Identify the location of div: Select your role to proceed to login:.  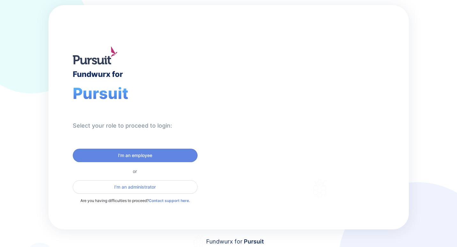
(122, 126).